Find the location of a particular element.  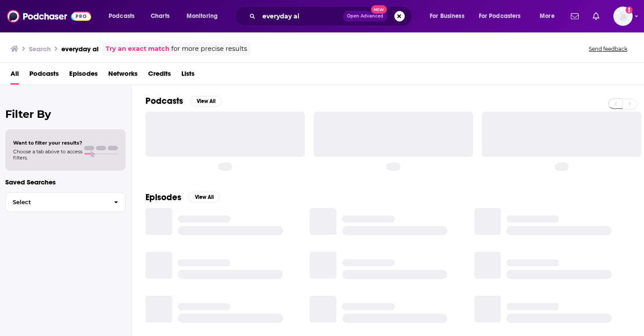

button: Send feedback is located at coordinates (608, 48).